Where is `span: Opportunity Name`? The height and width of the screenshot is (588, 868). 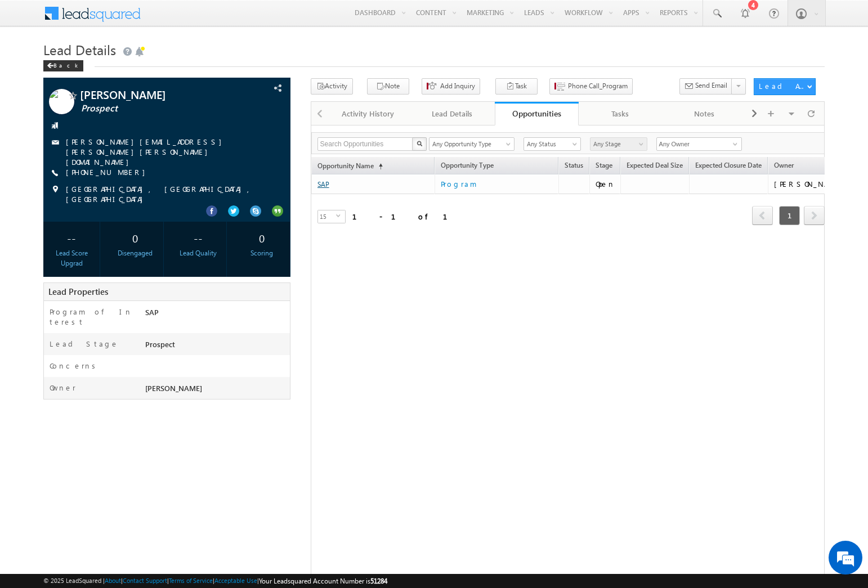
span: Opportunity Name is located at coordinates (346, 165).